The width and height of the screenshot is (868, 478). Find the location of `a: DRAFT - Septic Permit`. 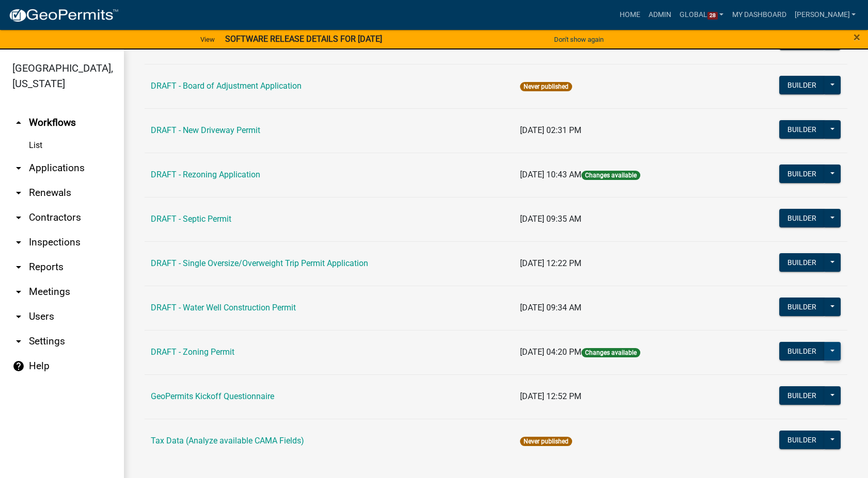

a: DRAFT - Septic Permit is located at coordinates (191, 219).